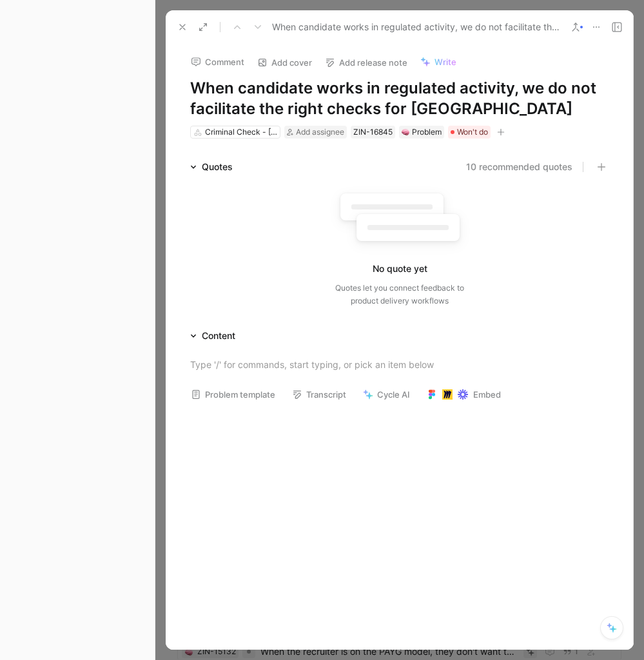 The width and height of the screenshot is (644, 660). I want to click on div: Problem, so click(421, 132).